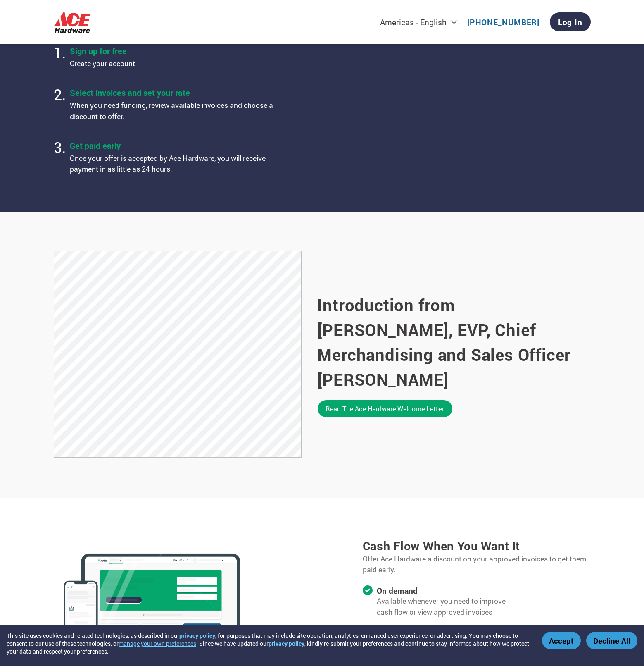 Image resolution: width=644 pixels, height=666 pixels. Describe the element at coordinates (174, 145) in the screenshot. I see `h4: Get paid early` at that location.